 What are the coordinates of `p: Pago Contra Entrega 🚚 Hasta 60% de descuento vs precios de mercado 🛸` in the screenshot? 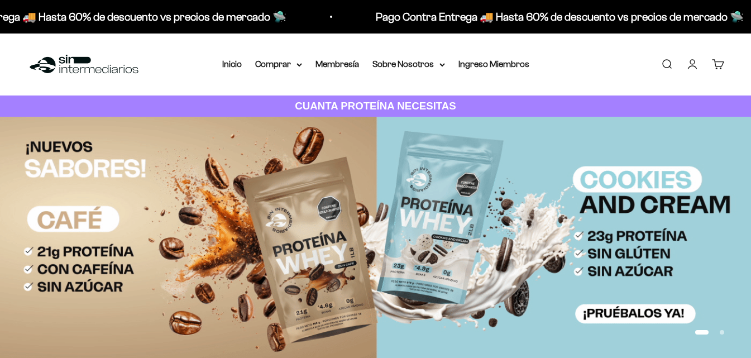 It's located at (557, 17).